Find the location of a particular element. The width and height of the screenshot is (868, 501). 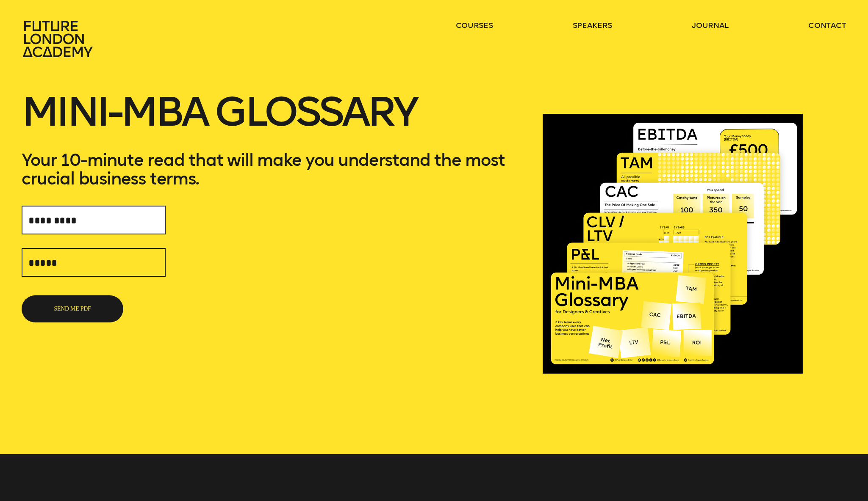

p: Your 10-minute read that will make you understand the most crucial business terms. is located at coordinates (272, 169).